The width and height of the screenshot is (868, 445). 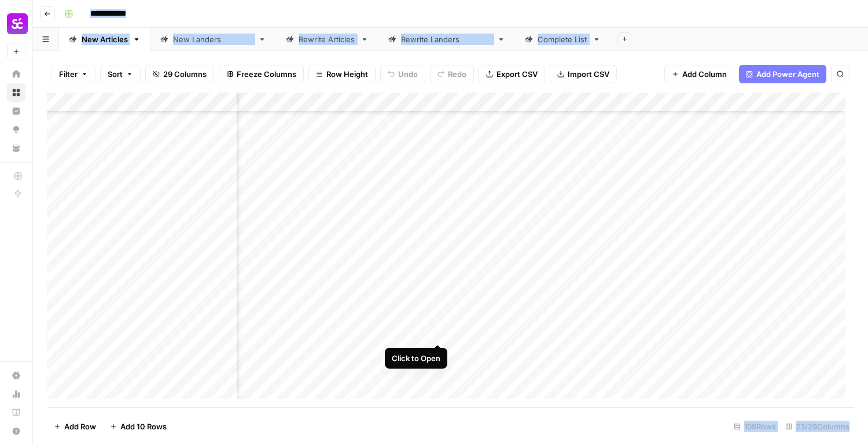 What do you see at coordinates (68, 74) in the screenshot?
I see `span: Filter` at bounding box center [68, 74].